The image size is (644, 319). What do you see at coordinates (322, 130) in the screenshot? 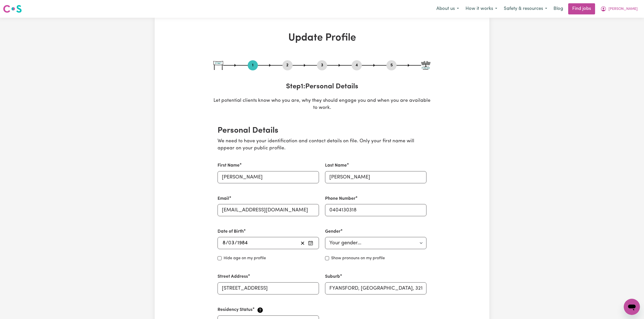
I see `h2: Personal Details` at bounding box center [322, 130].